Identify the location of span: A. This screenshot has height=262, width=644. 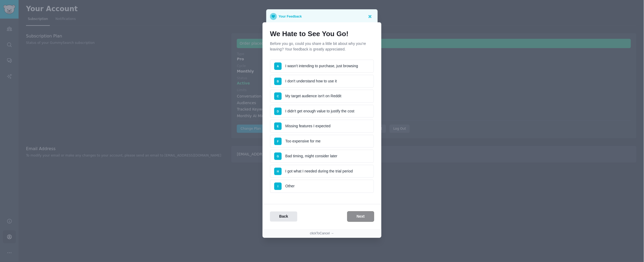
(278, 66).